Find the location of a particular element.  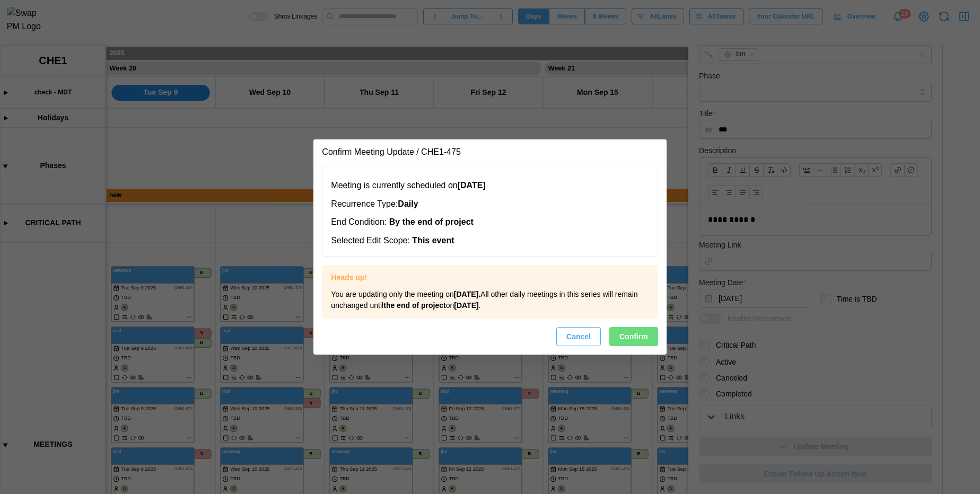

span: Heads up! is located at coordinates (349, 278).